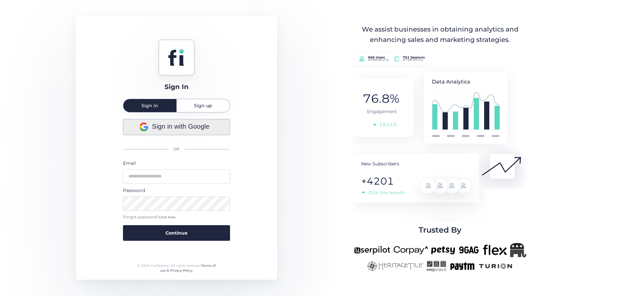  What do you see at coordinates (203, 105) in the screenshot?
I see `span: Sign up` at bounding box center [203, 105].